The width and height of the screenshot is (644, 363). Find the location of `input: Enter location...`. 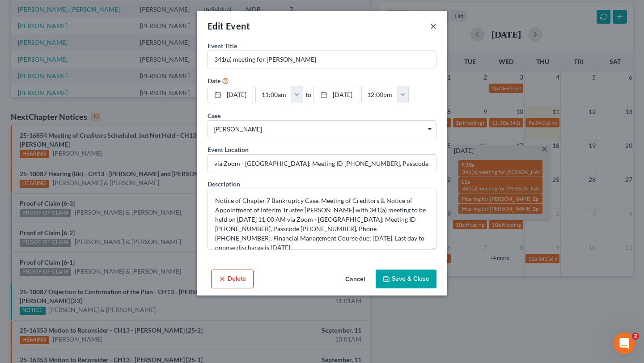

input: Enter location... is located at coordinates (322, 163).